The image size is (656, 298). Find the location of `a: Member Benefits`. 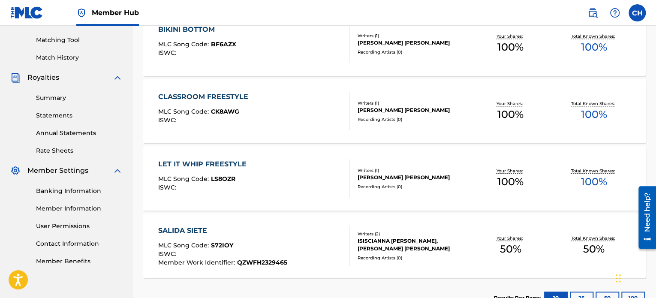

a: Member Benefits is located at coordinates (79, 261).